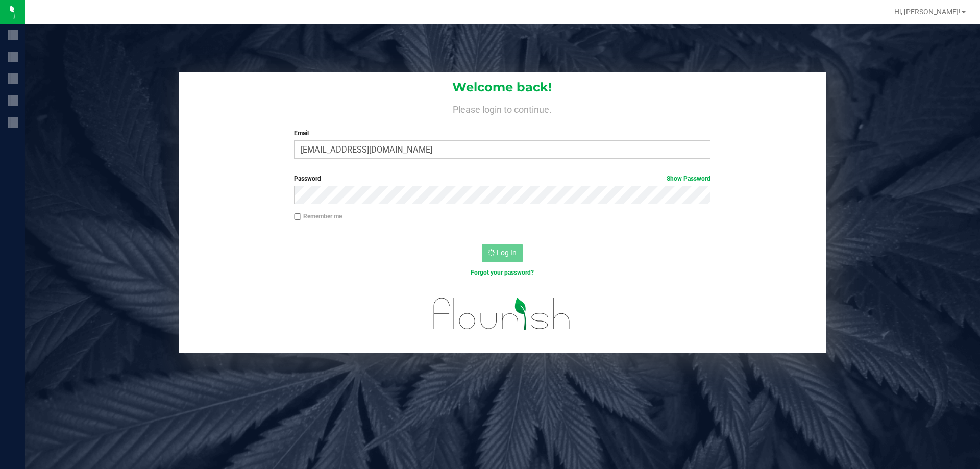 The image size is (980, 469). Describe the element at coordinates (506, 253) in the screenshot. I see `span: Log In` at that location.